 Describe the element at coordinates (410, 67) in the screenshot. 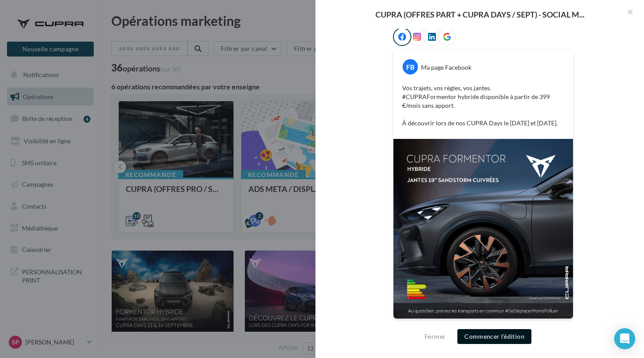

I see `div: FB` at that location.